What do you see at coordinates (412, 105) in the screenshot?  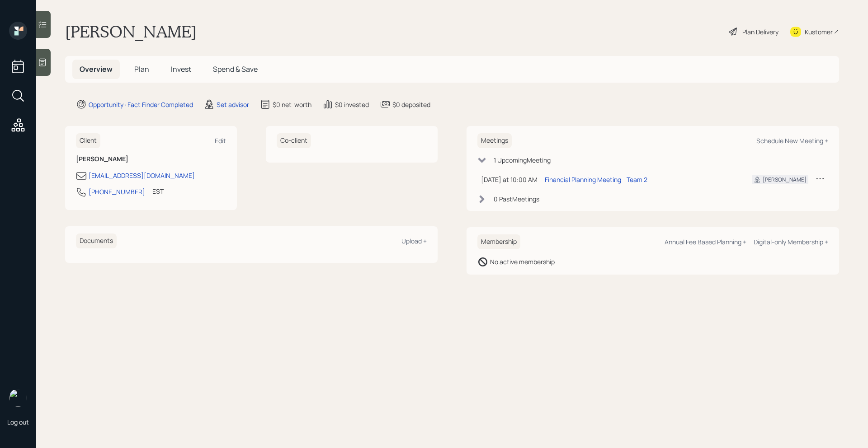 I see `div: $0 deposited` at bounding box center [412, 105].